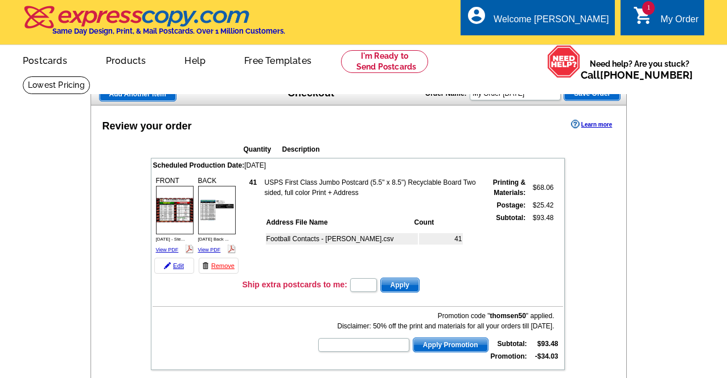  What do you see at coordinates (295, 284) in the screenshot?
I see `h3: Ship extra postcards to me:` at bounding box center [295, 284].